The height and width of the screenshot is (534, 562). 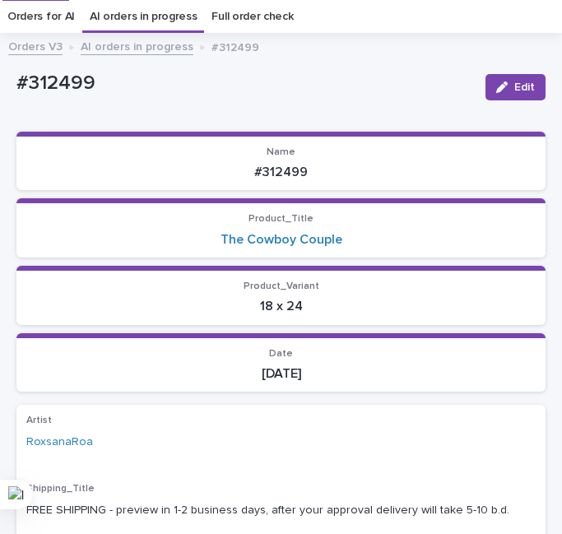 I want to click on a: Orders V3, so click(x=35, y=45).